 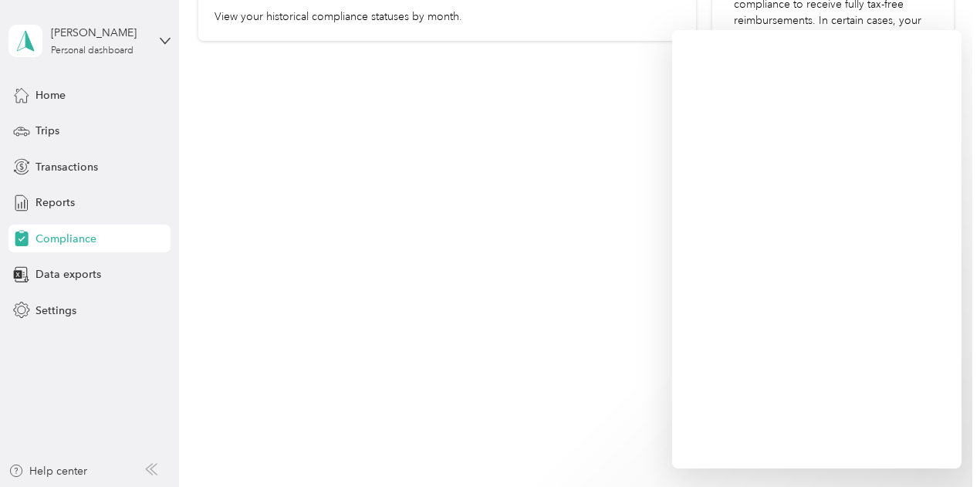 What do you see at coordinates (48, 471) in the screenshot?
I see `div: Help center` at bounding box center [48, 471].